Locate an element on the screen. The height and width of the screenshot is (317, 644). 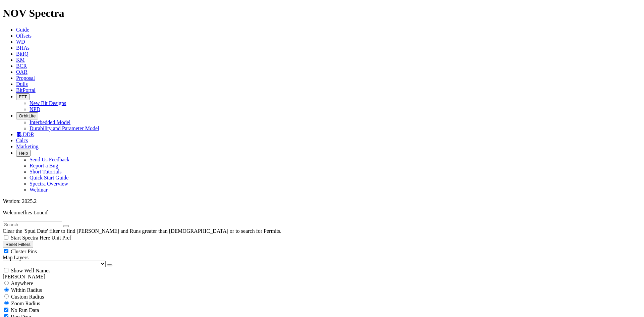
span: OrbitLite is located at coordinates (27, 116).